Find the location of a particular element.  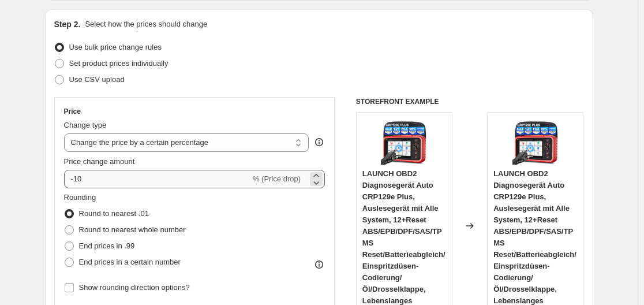

input: -15 is located at coordinates (157, 179).